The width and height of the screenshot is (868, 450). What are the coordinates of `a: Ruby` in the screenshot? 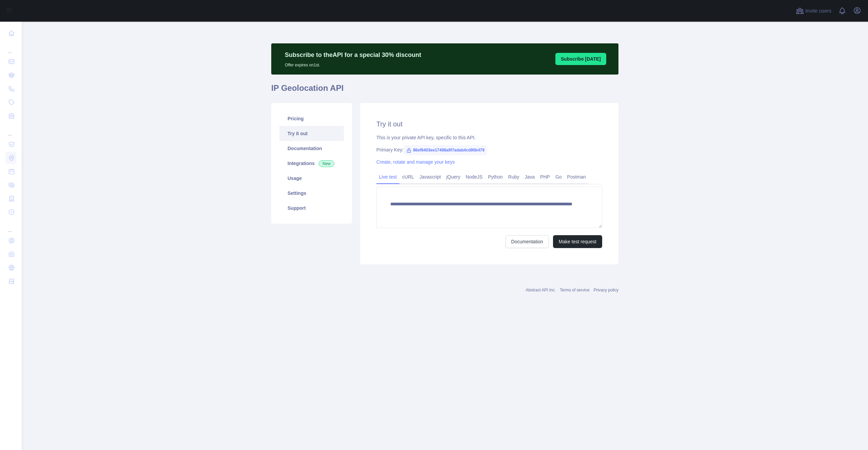 It's located at (514, 177).